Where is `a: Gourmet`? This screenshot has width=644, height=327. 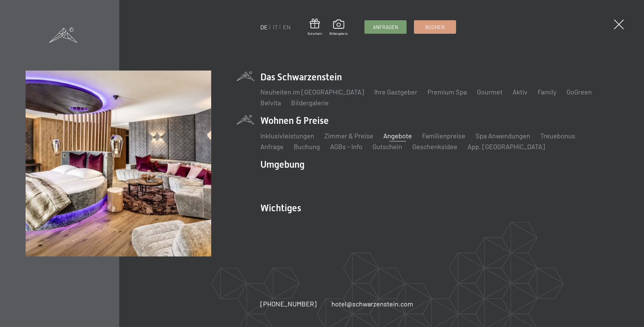
a: Gourmet is located at coordinates (490, 92).